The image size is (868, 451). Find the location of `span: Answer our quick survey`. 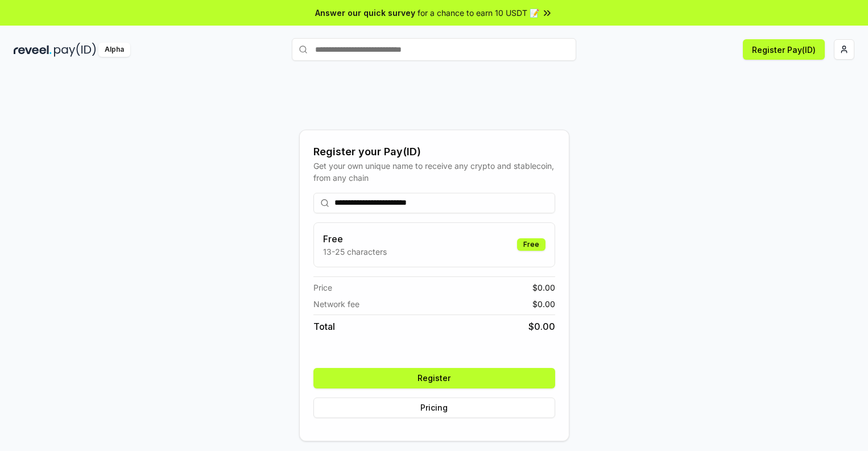

span: Answer our quick survey is located at coordinates (365, 12).